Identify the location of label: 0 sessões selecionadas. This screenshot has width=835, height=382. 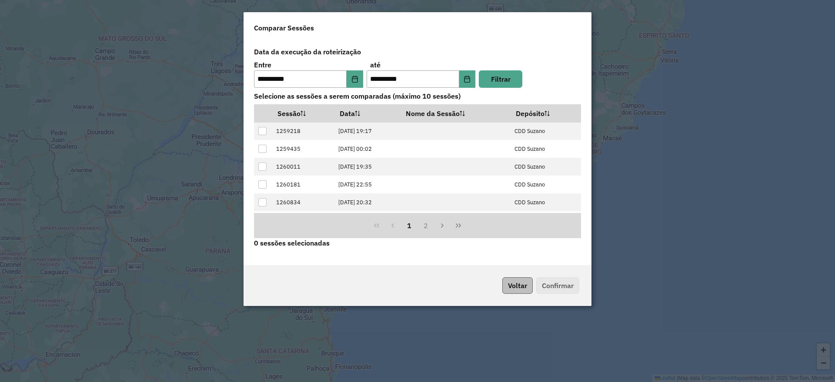
(292, 243).